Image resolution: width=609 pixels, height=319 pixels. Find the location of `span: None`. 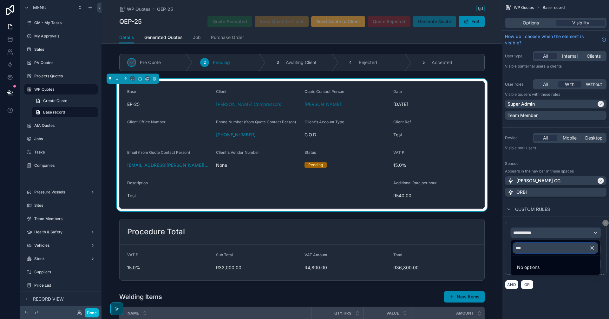

span: None is located at coordinates (258, 165).